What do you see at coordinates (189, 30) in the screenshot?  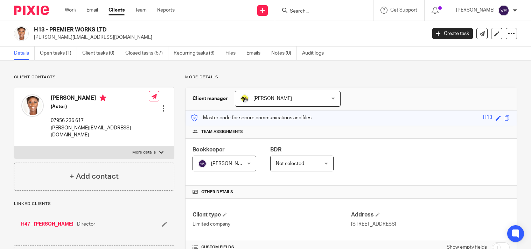 I see `h2: H13 - PREMIER WORKS LTD` at bounding box center [189, 30].